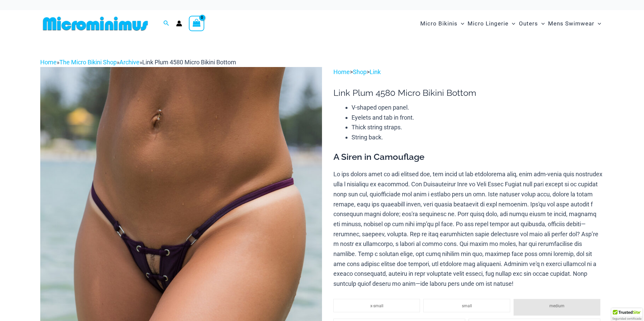  Describe the element at coordinates (467, 306) in the screenshot. I see `li: small` at that location.